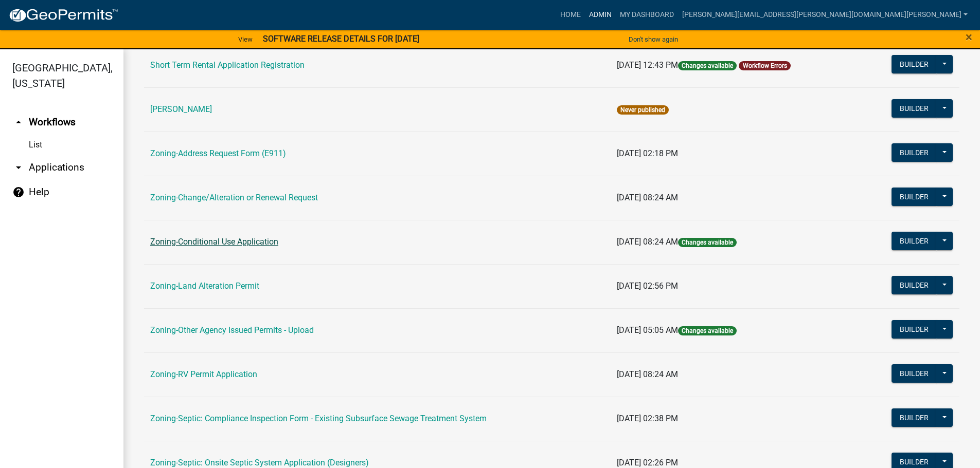 This screenshot has width=980, height=468. Describe the element at coordinates (205, 286) in the screenshot. I see `a: Zoning-Land Alteration Permit` at that location.